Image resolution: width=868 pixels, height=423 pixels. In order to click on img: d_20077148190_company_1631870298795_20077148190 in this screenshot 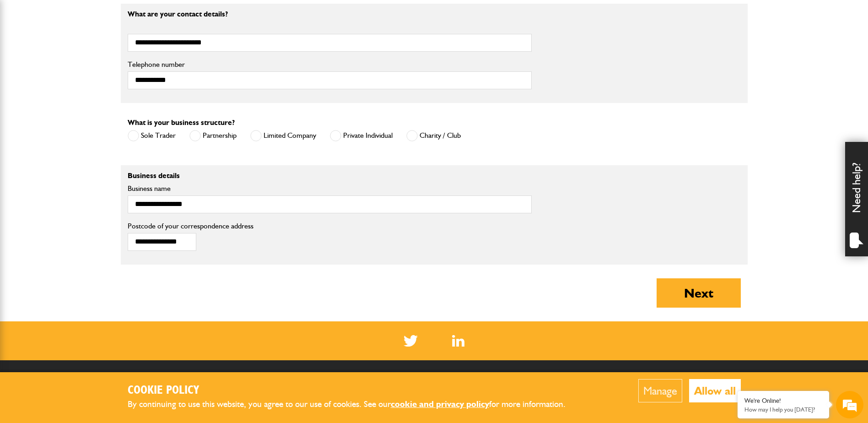, I will do `click(27, 57)`.